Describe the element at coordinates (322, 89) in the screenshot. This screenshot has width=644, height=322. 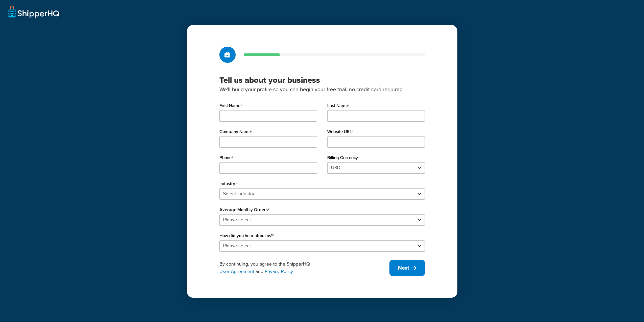
I see `p: We'll build your profile so you can begin your free trial, no credit card required` at that location.